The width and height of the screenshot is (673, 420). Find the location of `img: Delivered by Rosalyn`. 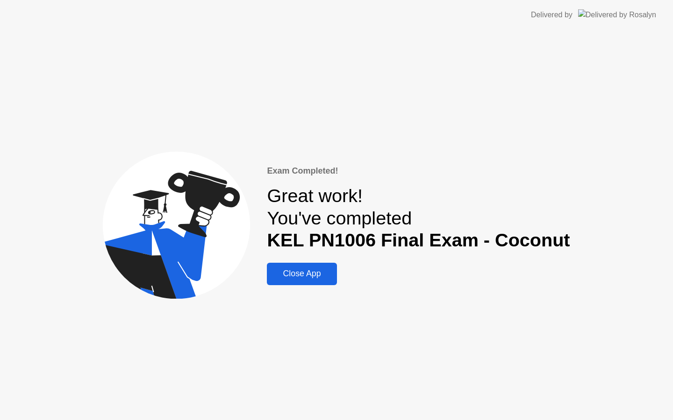

img: Delivered by Rosalyn is located at coordinates (617, 14).